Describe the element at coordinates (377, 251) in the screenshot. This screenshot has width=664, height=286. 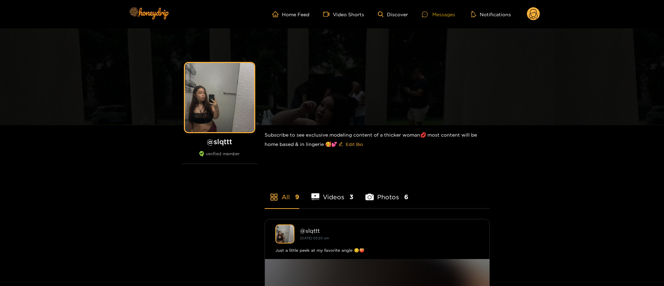
I see `div: Just a little peek at my favorite angle 😏🍑` at that location.